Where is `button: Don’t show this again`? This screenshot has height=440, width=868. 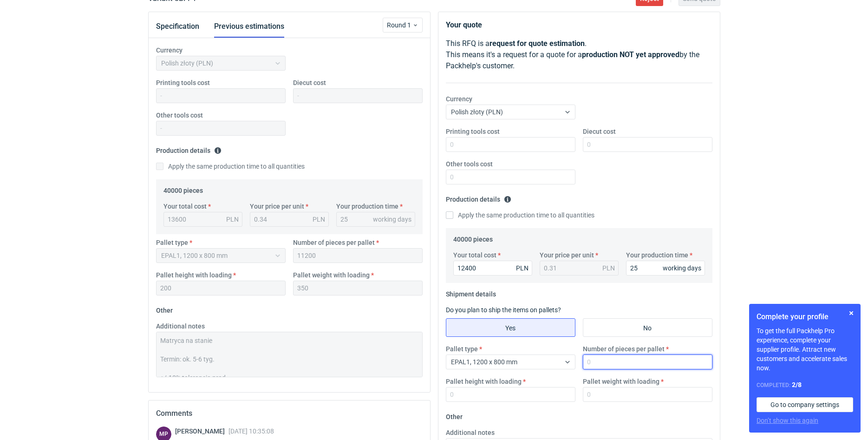 button: Don’t show this again is located at coordinates (787, 421).